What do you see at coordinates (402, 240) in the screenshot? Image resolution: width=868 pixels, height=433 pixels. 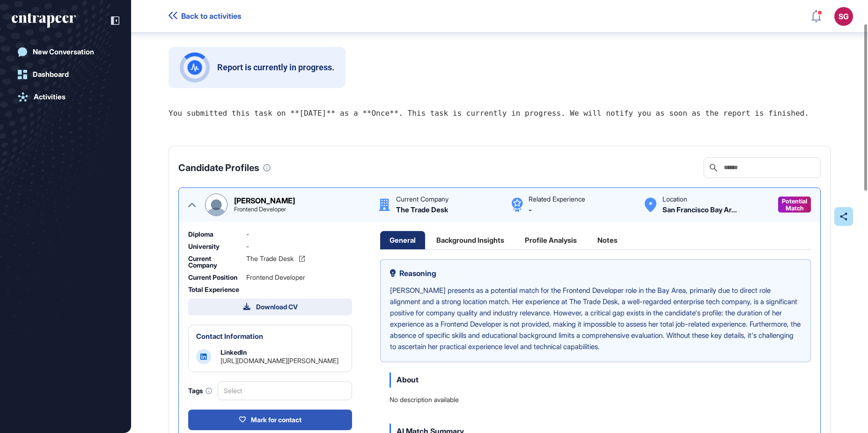 I see `div: General` at bounding box center [402, 240].